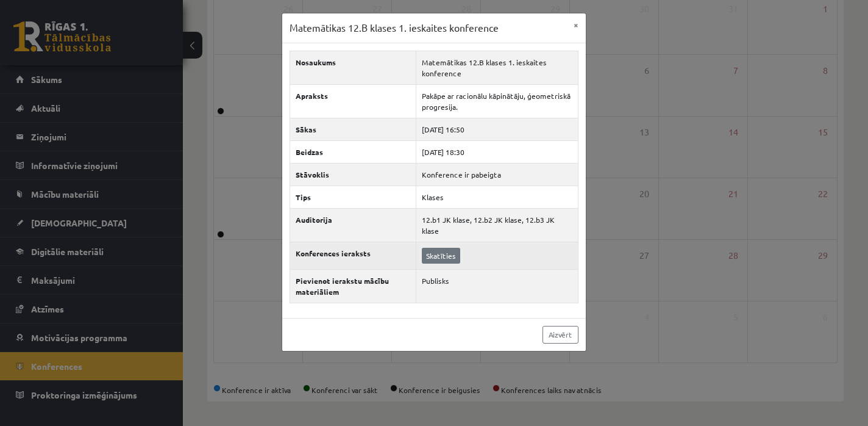 The width and height of the screenshot is (868, 426). What do you see at coordinates (353, 67) in the screenshot?
I see `th: Nosaukums` at bounding box center [353, 67].